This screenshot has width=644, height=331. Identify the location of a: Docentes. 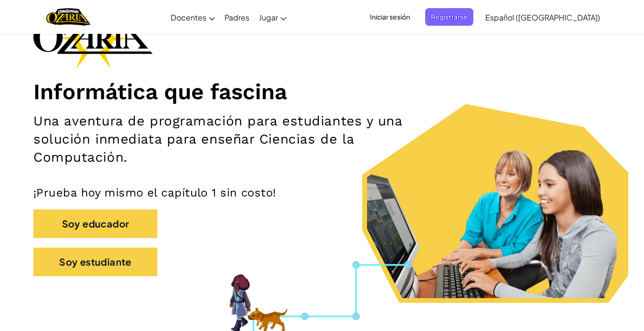
(193, 17).